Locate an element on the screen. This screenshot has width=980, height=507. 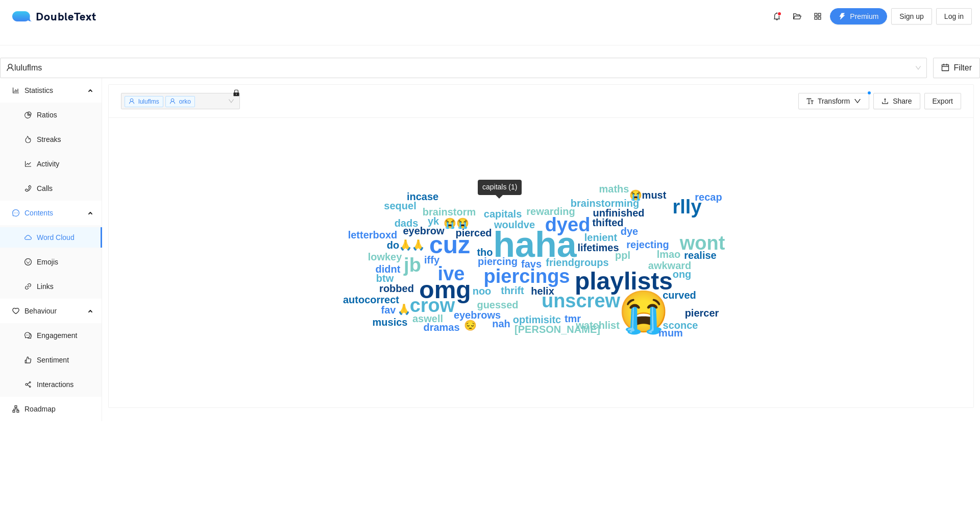
text: musics is located at coordinates (390, 323).